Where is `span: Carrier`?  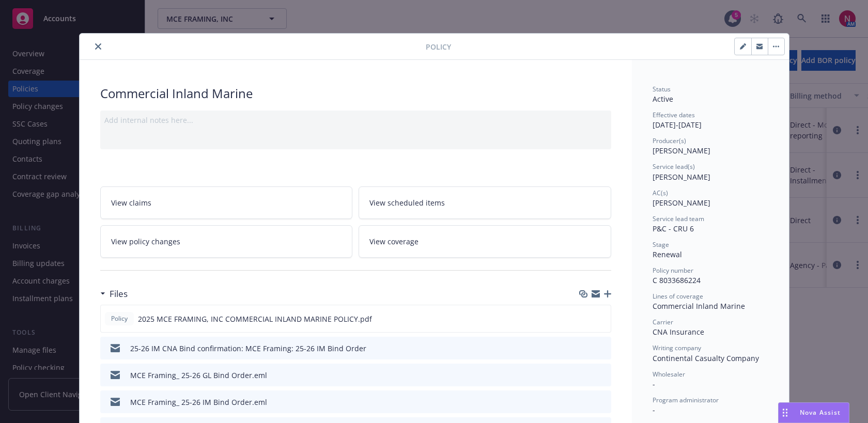 span: Carrier is located at coordinates (663, 322).